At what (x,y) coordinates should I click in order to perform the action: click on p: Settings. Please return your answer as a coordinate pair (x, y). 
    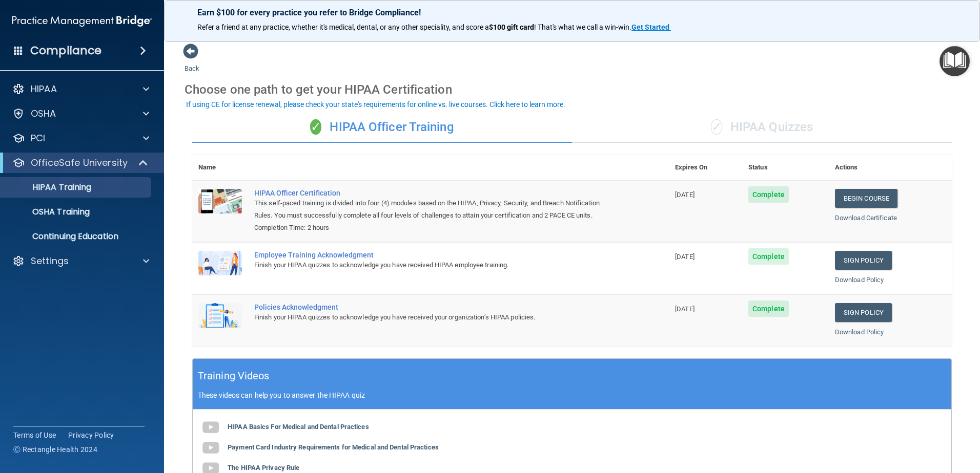
    Looking at the image, I should click on (50, 261).